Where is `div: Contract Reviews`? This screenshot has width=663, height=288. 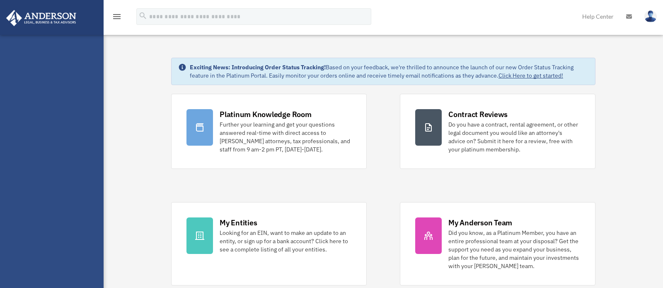 div: Contract Reviews is located at coordinates (478, 114).